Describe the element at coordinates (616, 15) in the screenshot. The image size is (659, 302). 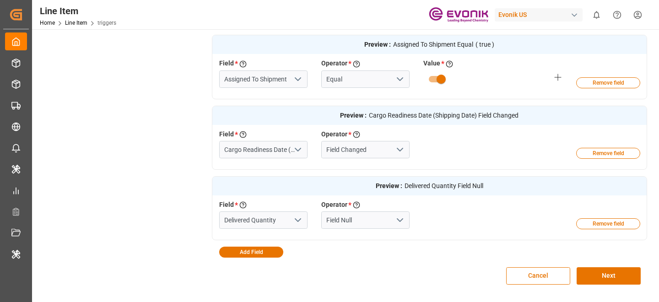
I see `button: Help Center` at that location.